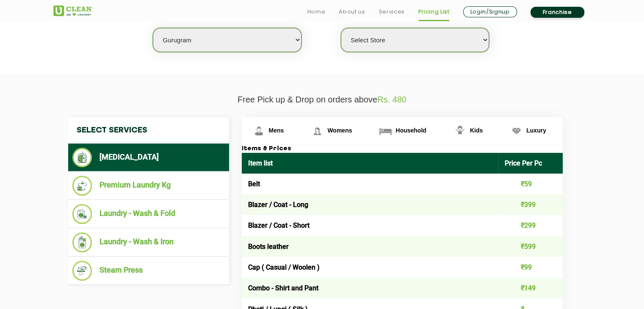 This screenshot has height=309, width=644. Describe the element at coordinates (530, 225) in the screenshot. I see `td: ₹299` at that location.